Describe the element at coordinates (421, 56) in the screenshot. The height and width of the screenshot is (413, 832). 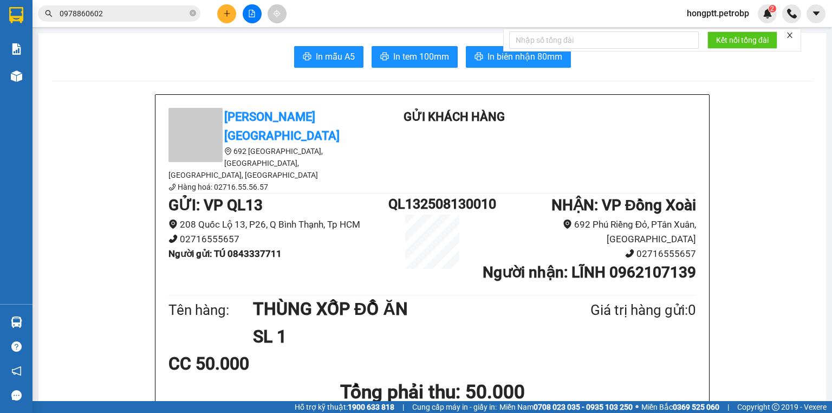
I see `span: In tem 100mm` at that location.